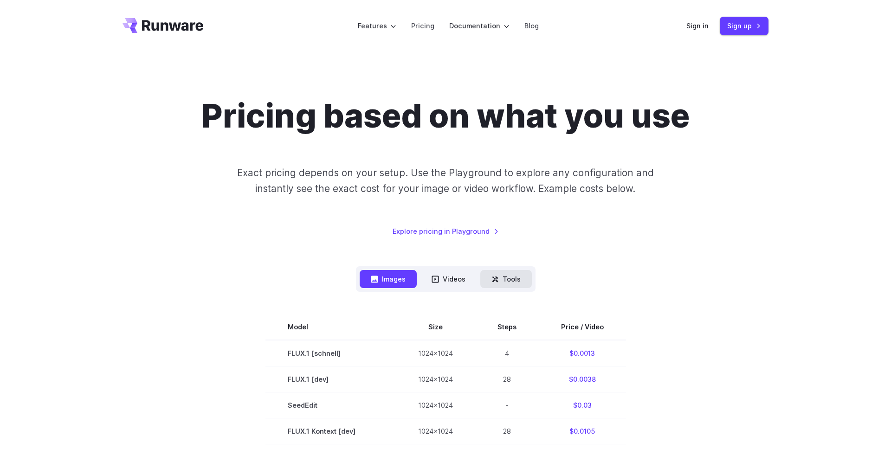  Describe the element at coordinates (446, 181) in the screenshot. I see `p: Exact pricing depends on your setup. Use the Playground to explore any configuration and instantl...` at that location.